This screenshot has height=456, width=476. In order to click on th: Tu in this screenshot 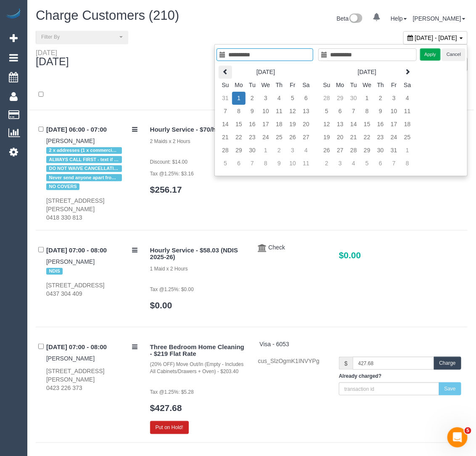, I will do `click(252, 85)`.